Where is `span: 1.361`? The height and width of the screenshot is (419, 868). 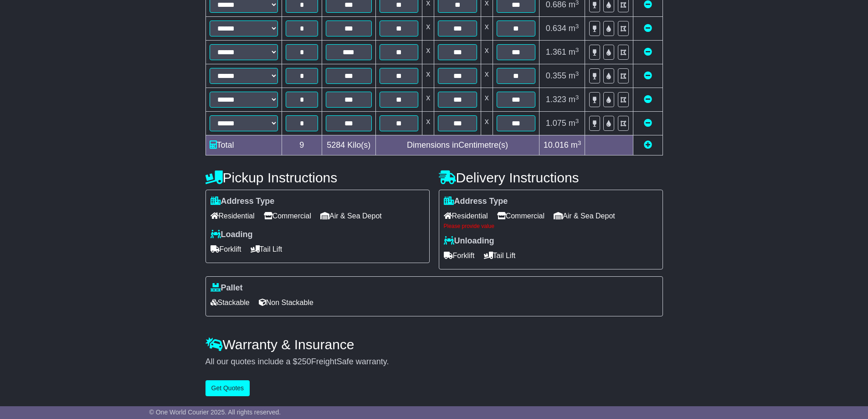
span: 1.361 is located at coordinates (556, 52).